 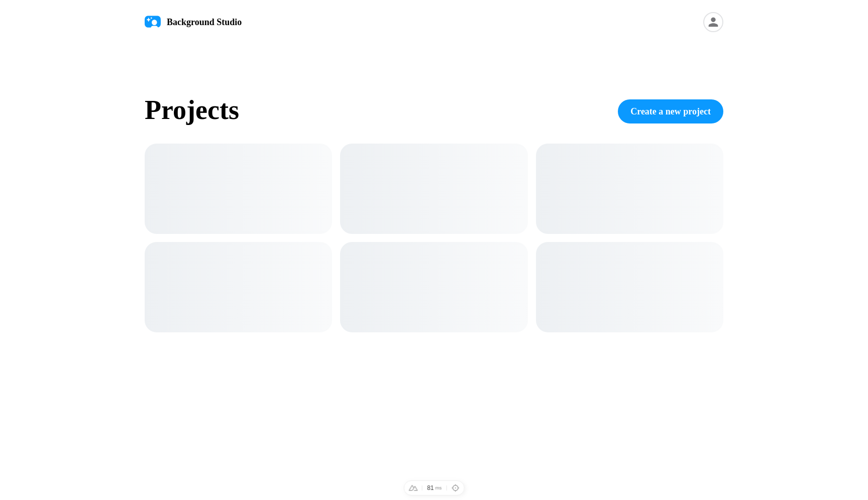 What do you see at coordinates (671, 112) in the screenshot?
I see `a: Create a new project` at bounding box center [671, 112].